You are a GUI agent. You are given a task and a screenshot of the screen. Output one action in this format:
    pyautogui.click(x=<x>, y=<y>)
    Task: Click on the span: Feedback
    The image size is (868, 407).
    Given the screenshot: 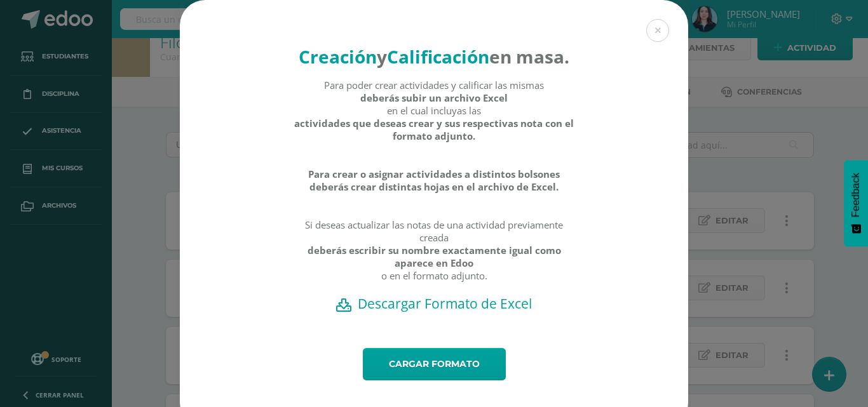 What is the action you would take?
    pyautogui.click(x=856, y=195)
    